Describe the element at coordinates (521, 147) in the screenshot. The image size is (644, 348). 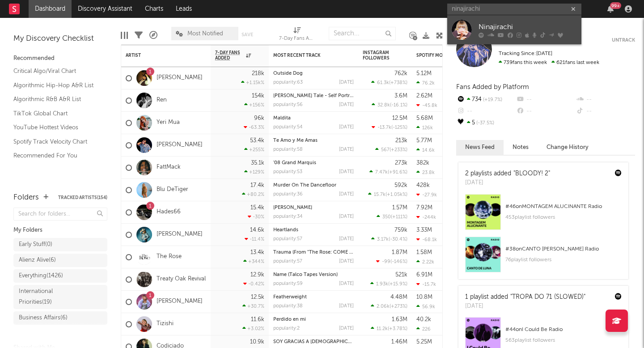
I see `button: Notes` at that location.